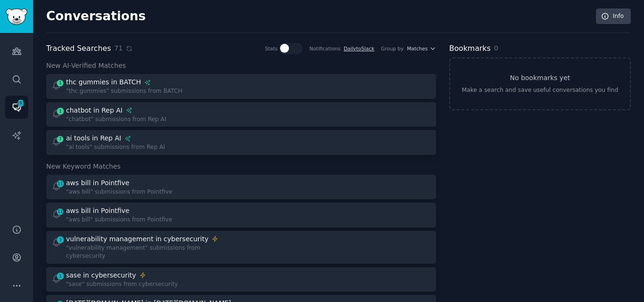 This screenshot has height=302, width=644. Describe the element at coordinates (21, 103) in the screenshot. I see `span: 193` at that location.